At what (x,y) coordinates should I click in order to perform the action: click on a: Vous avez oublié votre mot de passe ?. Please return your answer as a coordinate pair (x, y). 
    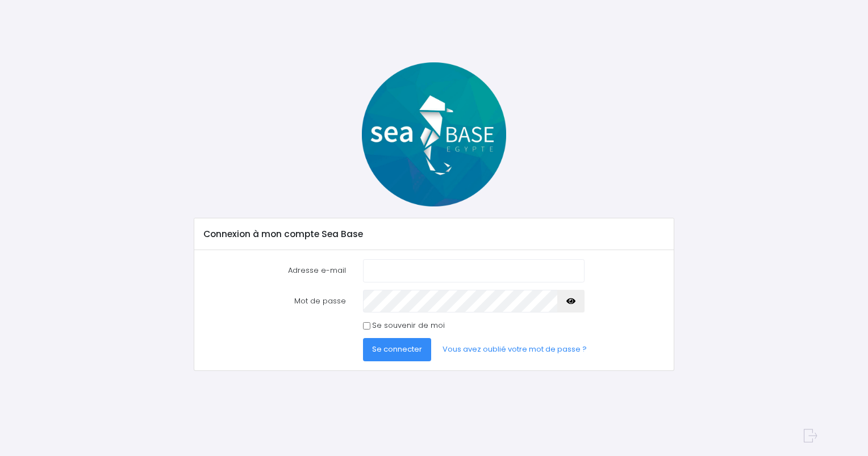
    Looking at the image, I should click on (515, 350).